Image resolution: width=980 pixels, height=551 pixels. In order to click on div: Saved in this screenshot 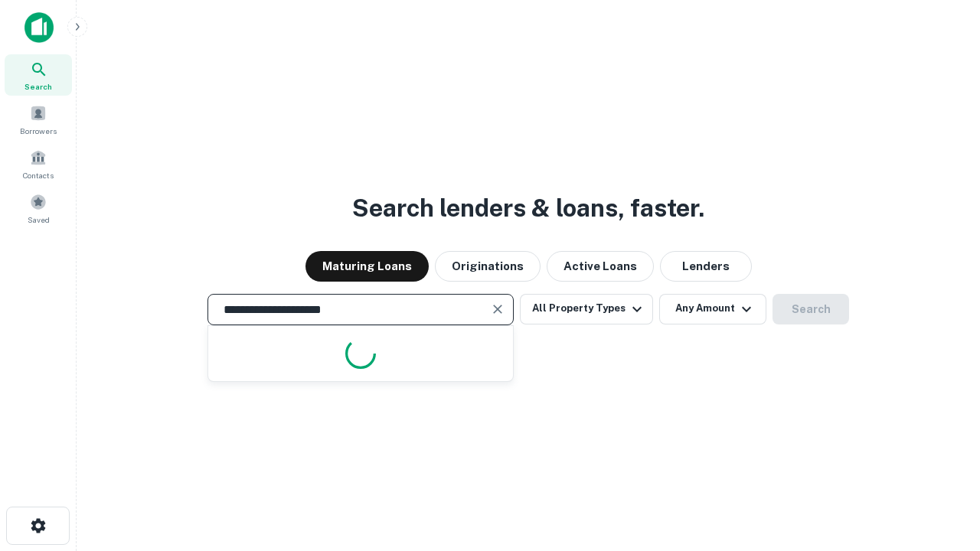, I will do `click(38, 208)`.